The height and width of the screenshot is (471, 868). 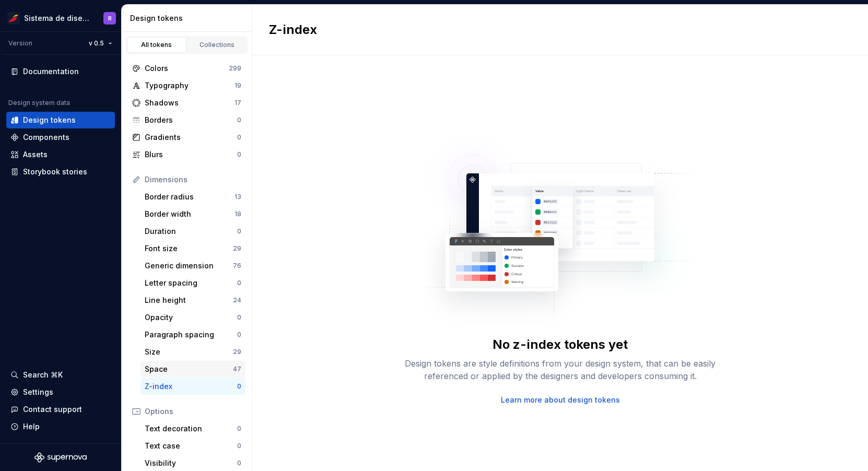 What do you see at coordinates (193, 369) in the screenshot?
I see `a: Space47` at bounding box center [193, 369].